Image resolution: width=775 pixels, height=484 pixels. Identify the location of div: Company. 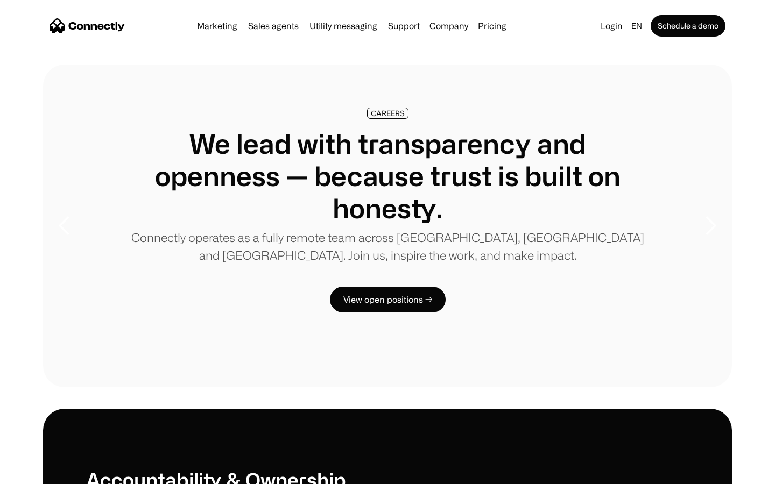
(449, 26).